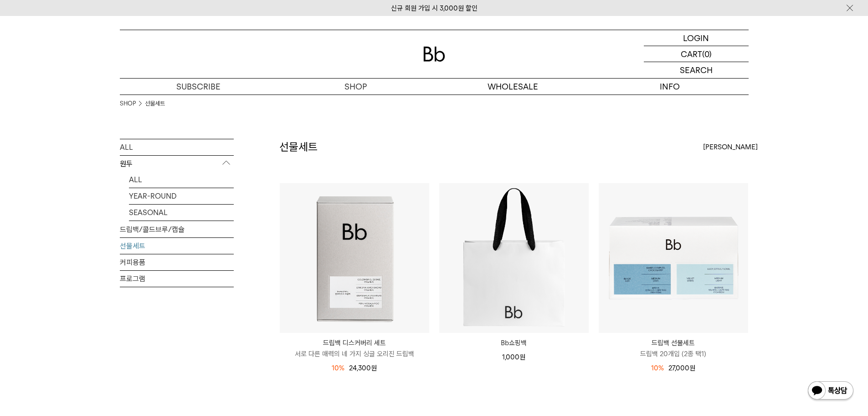 This screenshot has width=868, height=416. Describe the element at coordinates (831, 391) in the screenshot. I see `img: 카카오톡 채널 1:1 채팅 버튼` at that location.